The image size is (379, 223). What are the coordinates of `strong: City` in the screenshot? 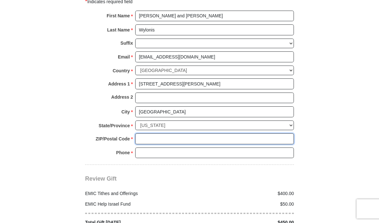 It's located at (125, 112).